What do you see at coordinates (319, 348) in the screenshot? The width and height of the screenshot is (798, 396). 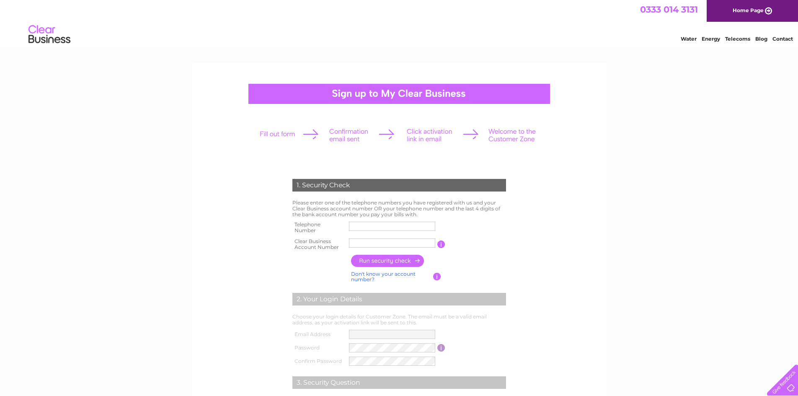 I see `th: Password` at bounding box center [319, 348].